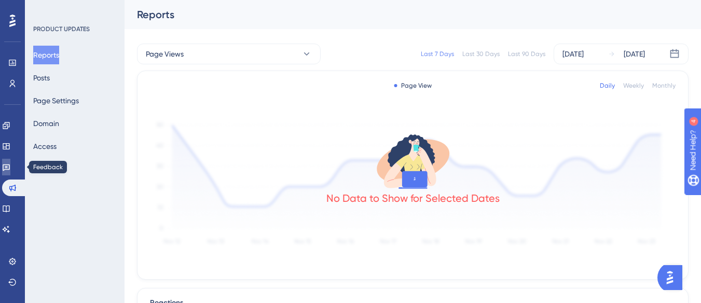  Describe the element at coordinates (45, 9) in the screenshot. I see `span: Need Help?` at that location.